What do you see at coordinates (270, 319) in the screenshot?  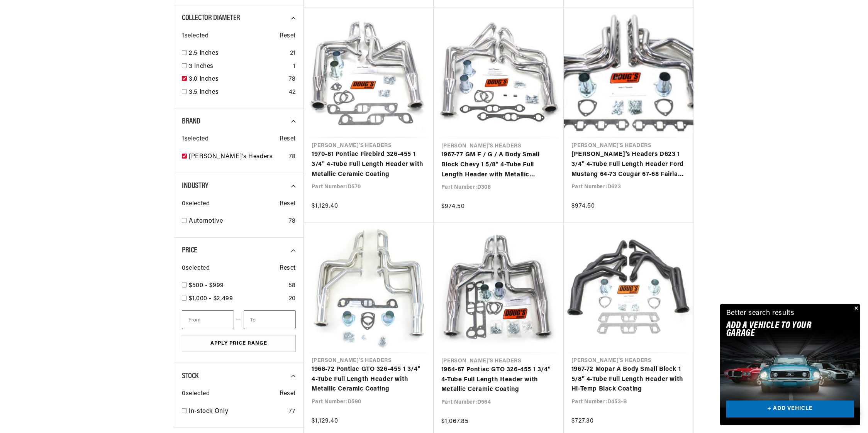 I see `input: To` at bounding box center [270, 319].